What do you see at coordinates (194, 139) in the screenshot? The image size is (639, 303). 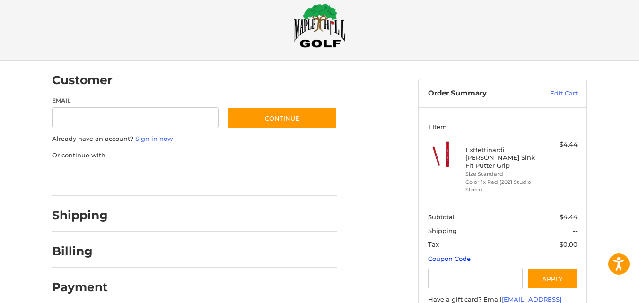 I see `p: Already have an account?` at bounding box center [194, 139].